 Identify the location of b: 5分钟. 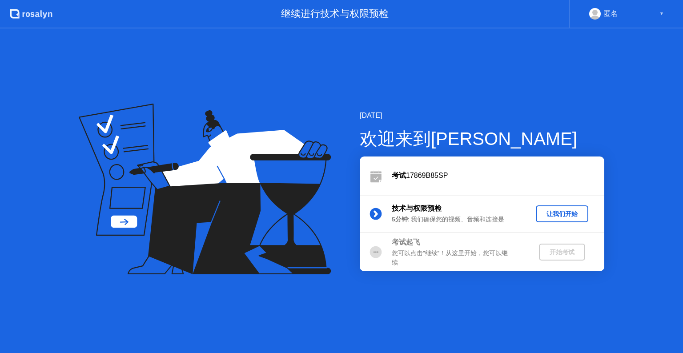
(400, 219).